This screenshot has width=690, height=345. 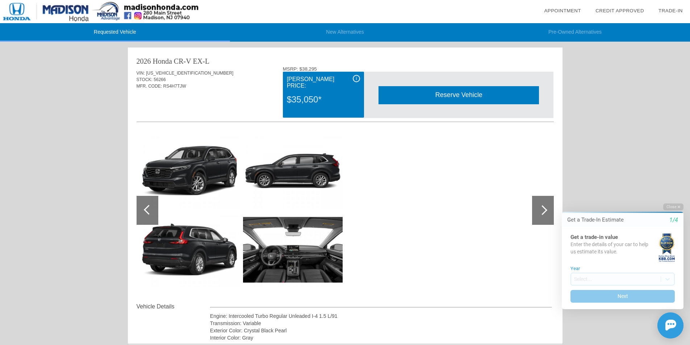 I want to click on div: Interior Color: Gray, so click(x=381, y=338).